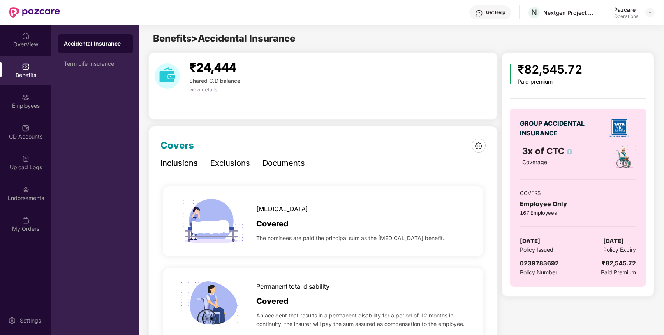  What do you see at coordinates (578, 204) in the screenshot?
I see `div: Employee Only` at bounding box center [578, 204].